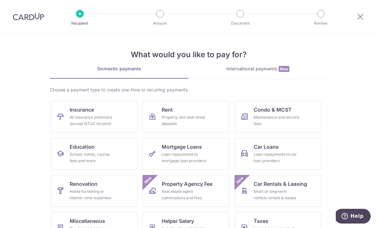  What do you see at coordinates (261, 220) in the screenshot?
I see `span: Taxes` at bounding box center [261, 220].